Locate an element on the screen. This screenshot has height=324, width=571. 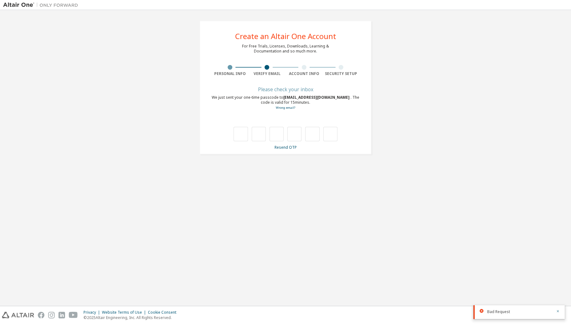
div: Account Info is located at coordinates (304, 74).